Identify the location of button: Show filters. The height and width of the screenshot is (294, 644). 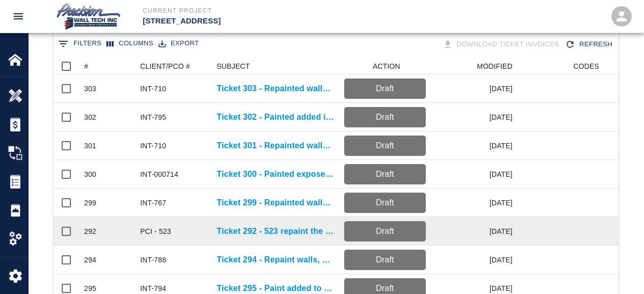
(80, 44).